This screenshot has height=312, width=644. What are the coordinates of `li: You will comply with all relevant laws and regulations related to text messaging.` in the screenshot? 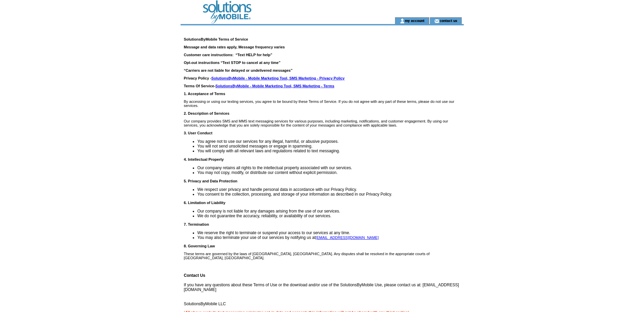 It's located at (331, 151).